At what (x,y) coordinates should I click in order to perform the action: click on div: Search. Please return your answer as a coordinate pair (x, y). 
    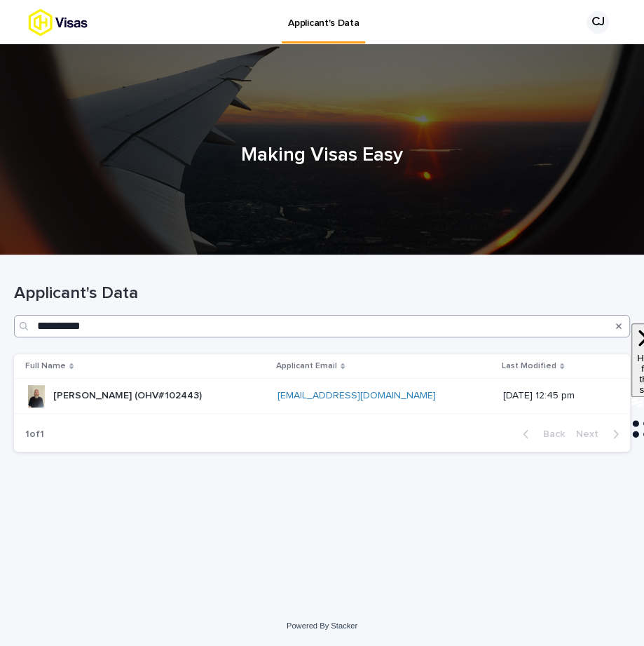
    Looking at the image, I should click on (322, 326).